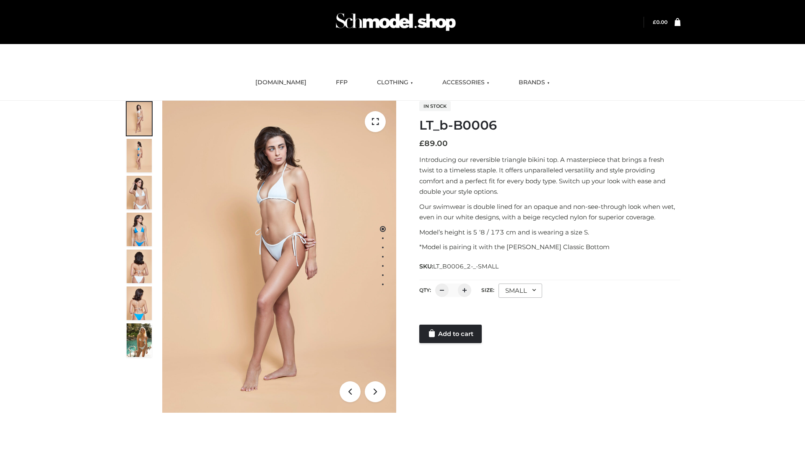 This screenshot has width=805, height=453. Describe the element at coordinates (534, 83) in the screenshot. I see `a: BRANDS` at that location.